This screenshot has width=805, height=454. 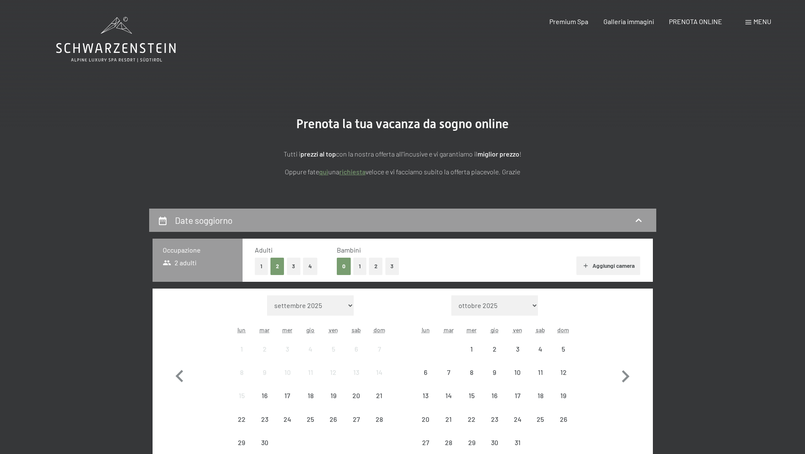 I want to click on div: 1, so click(x=472, y=356).